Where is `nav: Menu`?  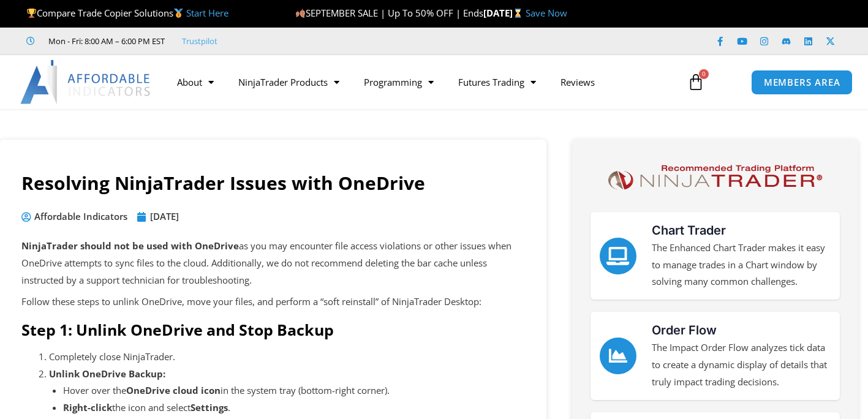
nav: Menu is located at coordinates (421, 82).